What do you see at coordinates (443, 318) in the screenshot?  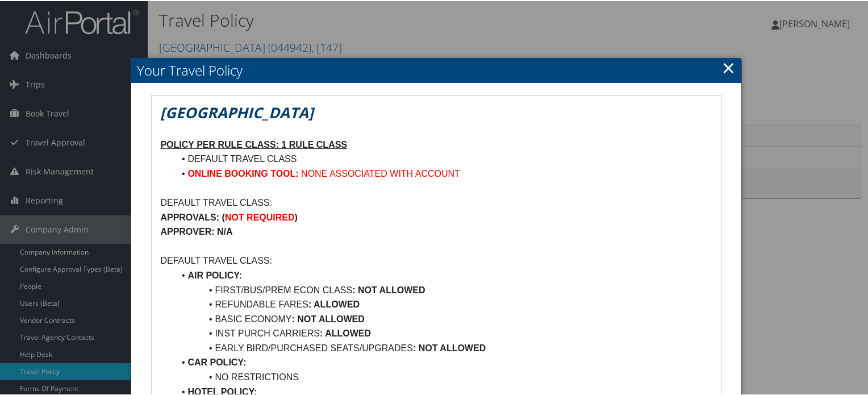 I see `li: BASIC ECONOMY` at bounding box center [443, 318].